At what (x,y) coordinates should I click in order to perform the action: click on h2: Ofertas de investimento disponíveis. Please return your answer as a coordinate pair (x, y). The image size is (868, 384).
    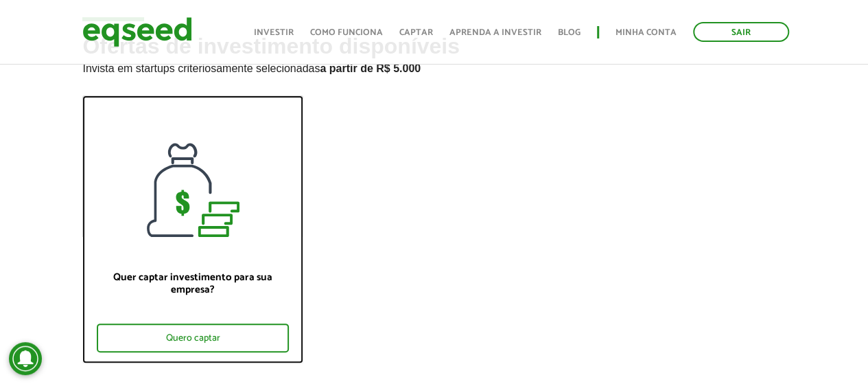
    Looking at the image, I should click on (434, 65).